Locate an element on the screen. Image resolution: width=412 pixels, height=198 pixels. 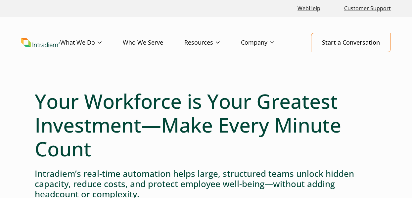
h1: Your Workforce is Your Greatest Investment—Make Every Minute Count is located at coordinates (206, 125).